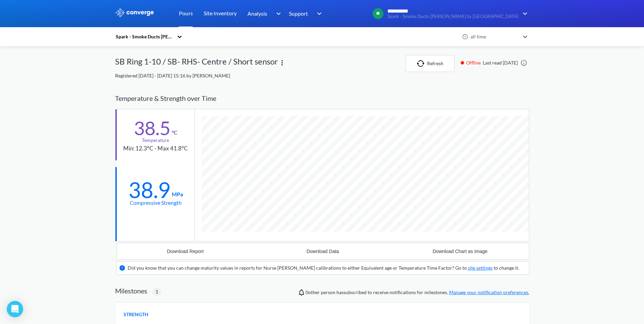 The image size is (644, 324). I want to click on button: Download Data, so click(323, 252).